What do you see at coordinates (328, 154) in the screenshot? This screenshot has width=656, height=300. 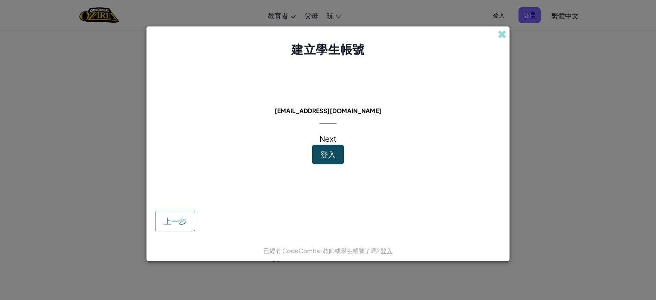 I see `span: 登入` at bounding box center [328, 154].